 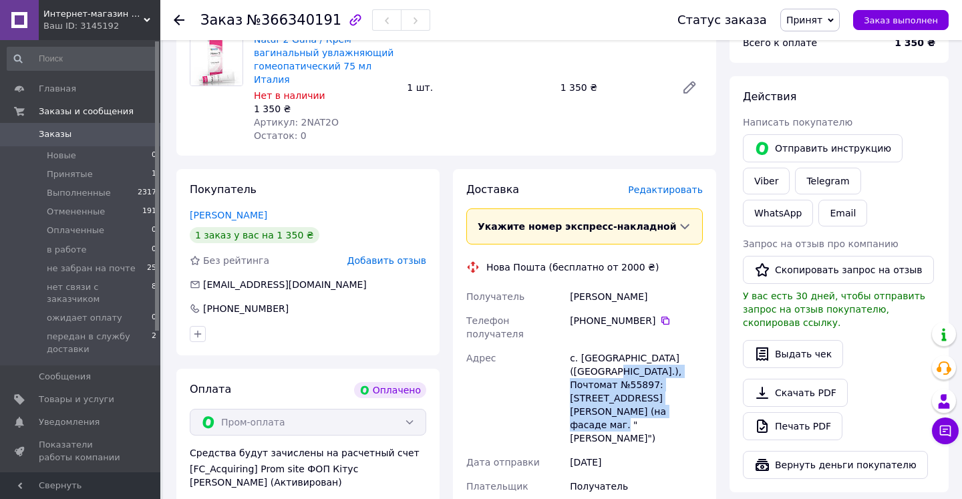 What do you see at coordinates (255, 235) in the screenshot?
I see `div: 1 заказ у вас на 1 350 ₴` at bounding box center [255, 235].